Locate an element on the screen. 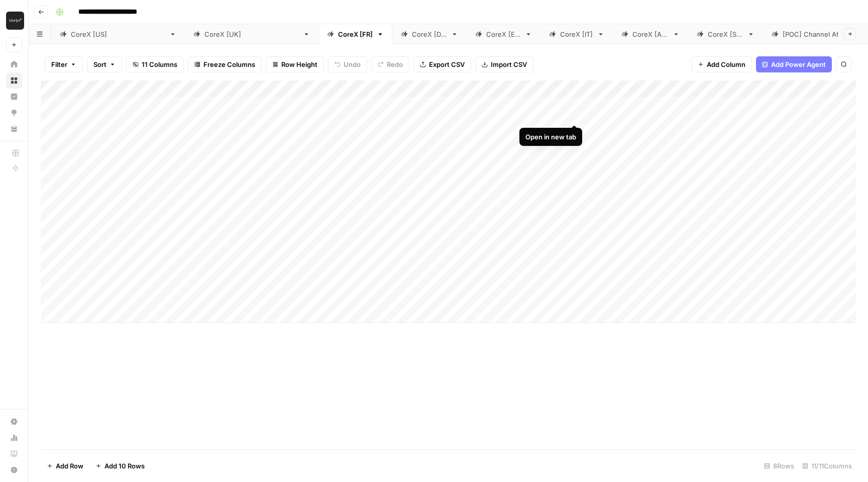 The image size is (868, 482). span: Add Column is located at coordinates (726, 65).